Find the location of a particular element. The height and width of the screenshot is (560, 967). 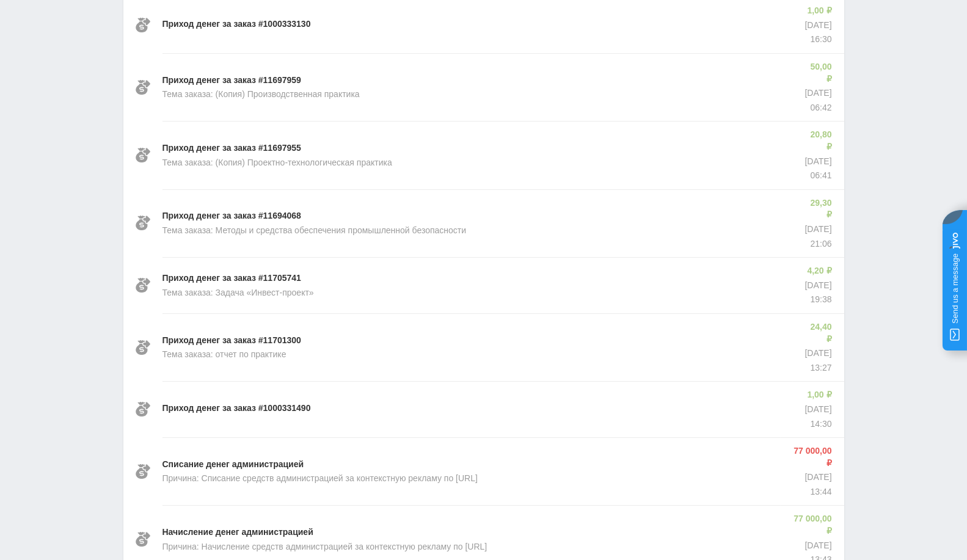

p: Списание денег администрацией is located at coordinates (233, 465).